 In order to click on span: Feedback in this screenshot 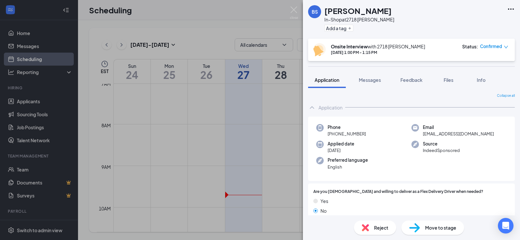, I will do `click(411, 80)`.